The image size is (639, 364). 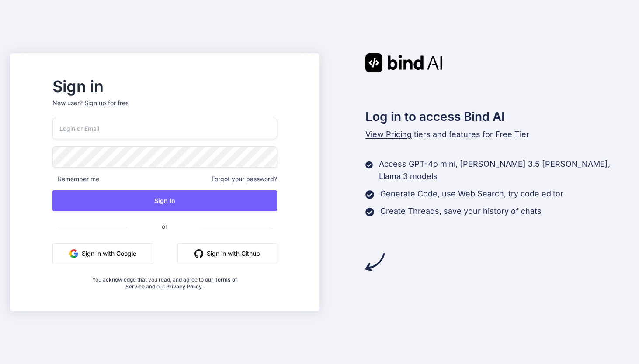 What do you see at coordinates (404, 63) in the screenshot?
I see `img: Bind AI logo` at bounding box center [404, 63].